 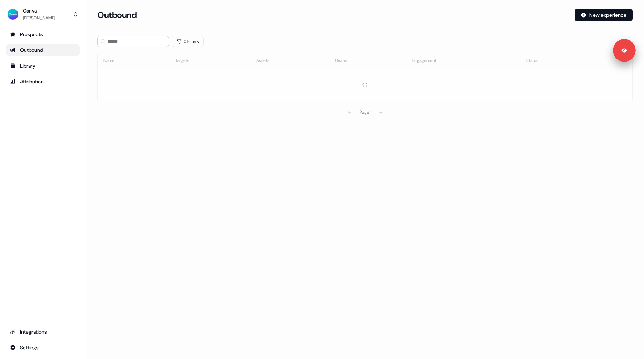 I want to click on button: 0 Filters, so click(x=188, y=41).